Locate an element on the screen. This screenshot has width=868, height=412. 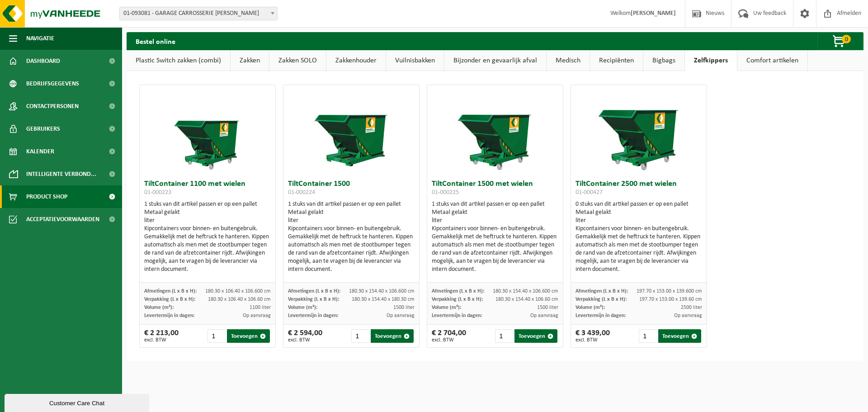
span: 01-000223 is located at coordinates (158, 192).